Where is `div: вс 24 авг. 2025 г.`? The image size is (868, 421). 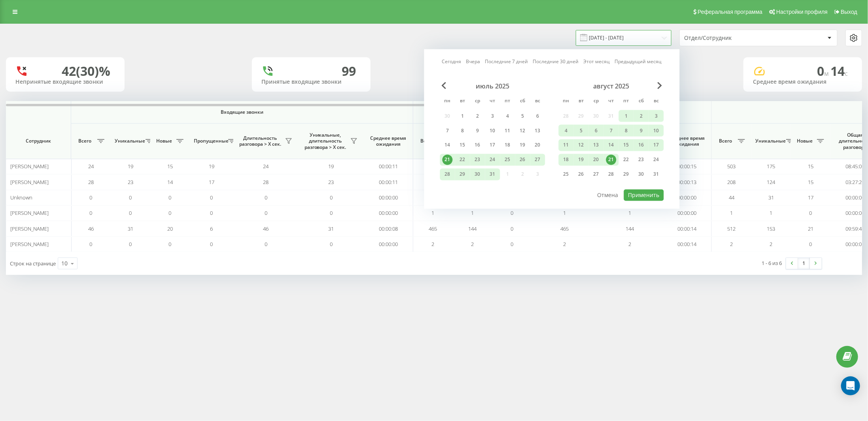
div: вс 24 авг. 2025 г. is located at coordinates (656, 160).